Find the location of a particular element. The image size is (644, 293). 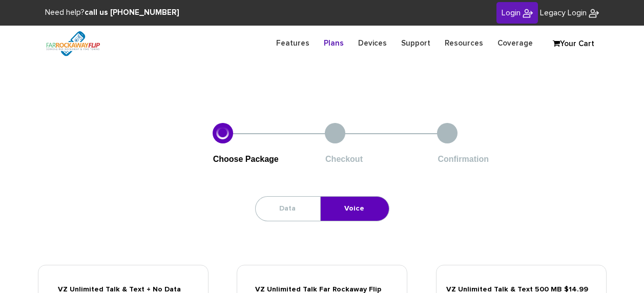

a: Plans is located at coordinates (334, 43).